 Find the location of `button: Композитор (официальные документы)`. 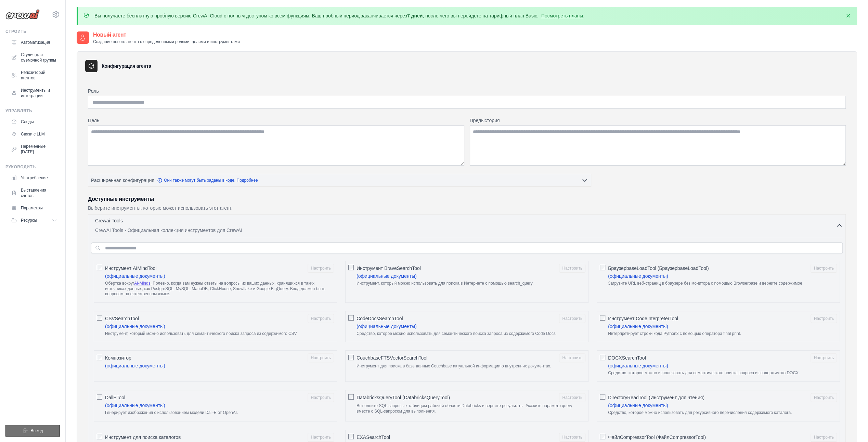

button: Композитор (официальные документы) is located at coordinates (320, 358).